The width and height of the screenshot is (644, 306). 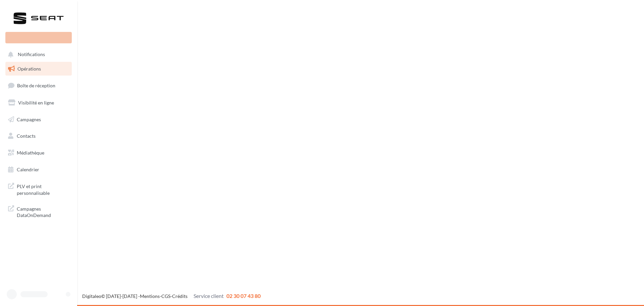 What do you see at coordinates (166, 296) in the screenshot?
I see `a: CGS` at bounding box center [166, 296].